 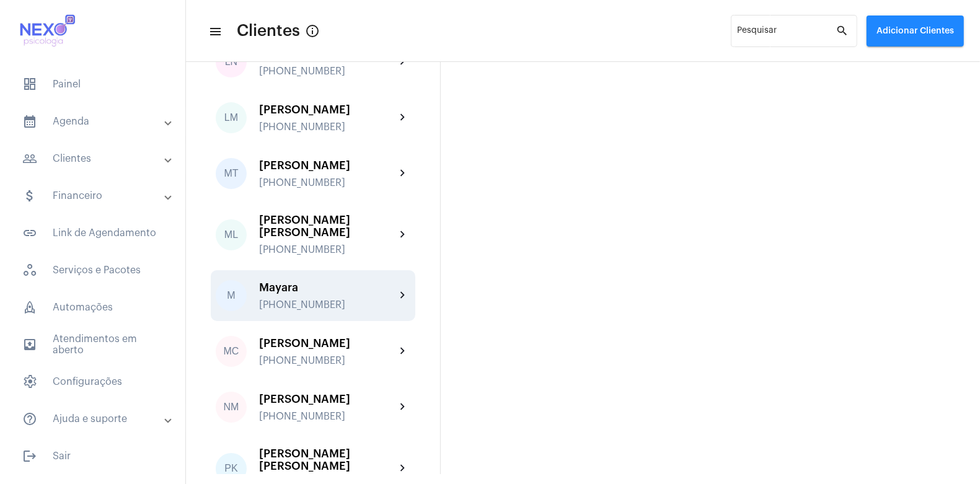 I want to click on span: Adicionar Clientes, so click(x=915, y=31).